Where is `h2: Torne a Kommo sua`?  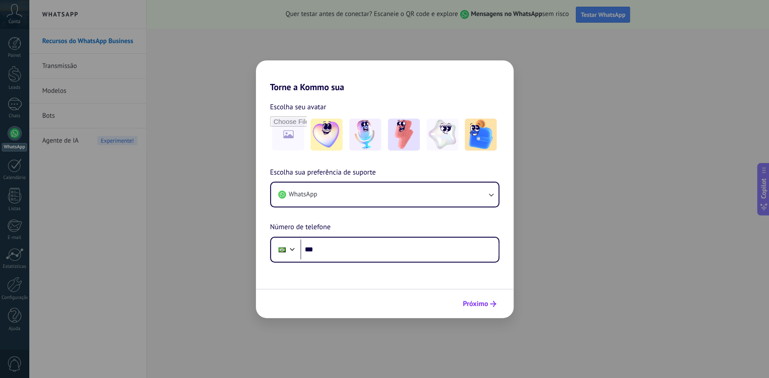 h2: Torne a Kommo sua is located at coordinates (385, 76).